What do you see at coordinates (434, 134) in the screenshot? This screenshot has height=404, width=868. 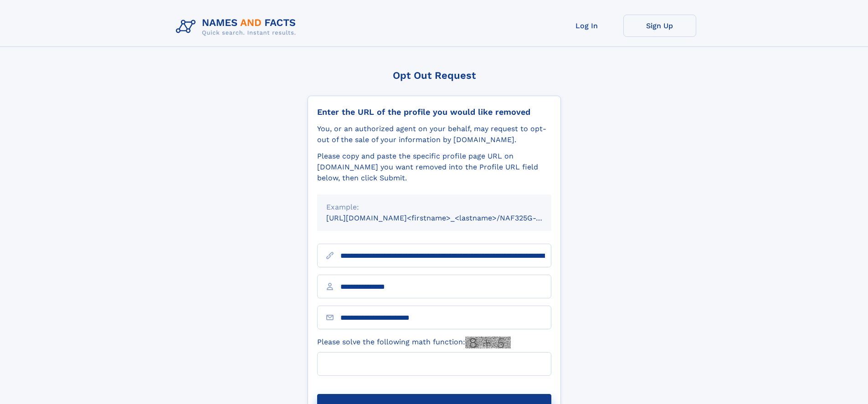 I see `div: You, or an authorized agent on your behalf, may request to opt-out of the sale of your informatio...` at bounding box center [434, 134].